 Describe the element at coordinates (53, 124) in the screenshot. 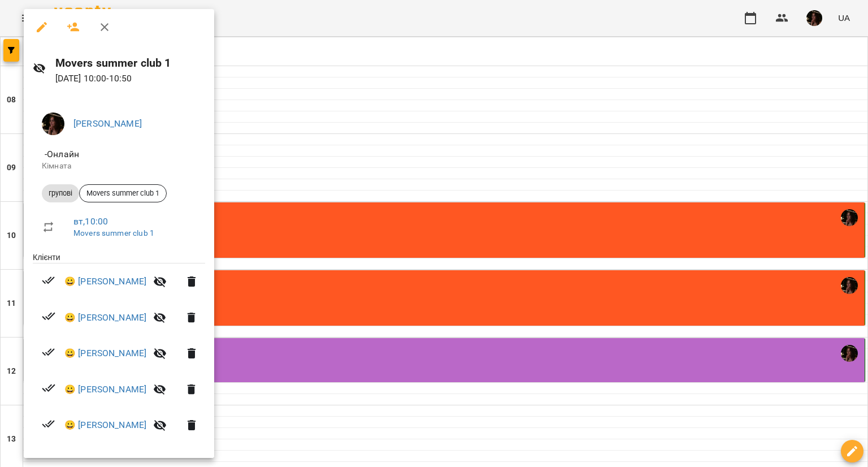

I see `img: 1b79b5faa506ccfdadca416541874b02.jpg` at that location.